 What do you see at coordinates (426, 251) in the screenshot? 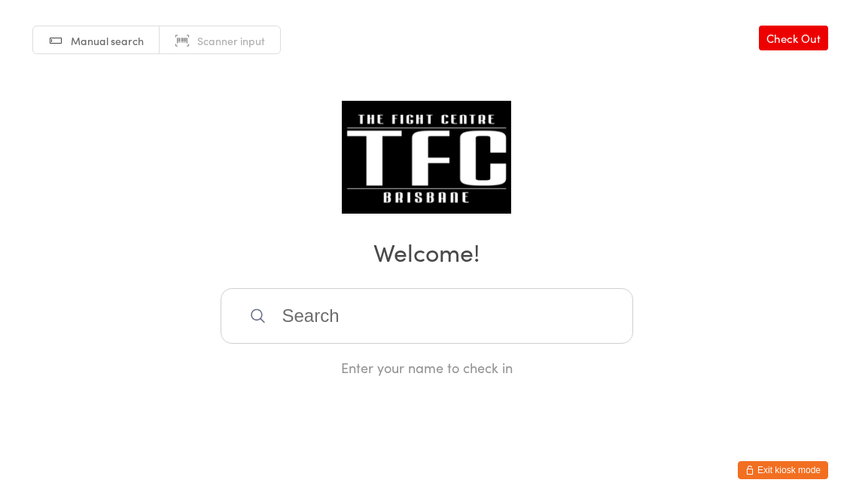
I see `h2: Welcome!` at bounding box center [426, 251].